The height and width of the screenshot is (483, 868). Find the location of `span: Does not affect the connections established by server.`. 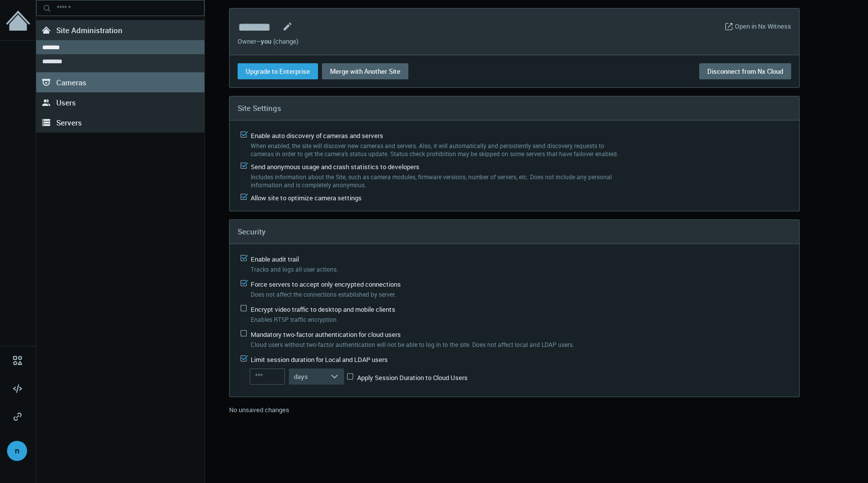

span: Does not affect the connections established by server. is located at coordinates (323, 294).